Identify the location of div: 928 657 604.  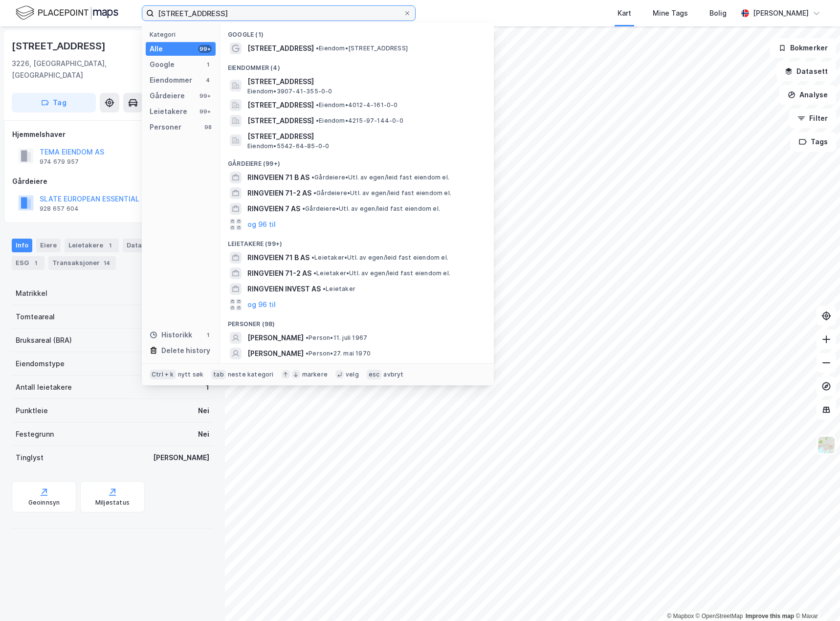
(59, 209).